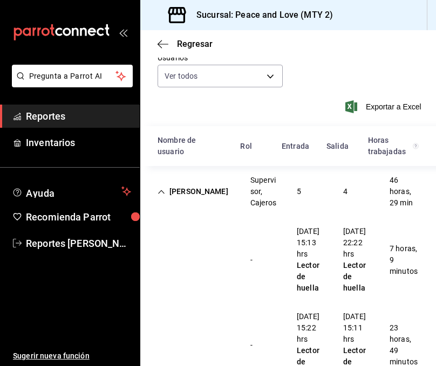  Describe the element at coordinates (70, 84) in the screenshot. I see `a: Pregunta a Parrot AI` at that location.